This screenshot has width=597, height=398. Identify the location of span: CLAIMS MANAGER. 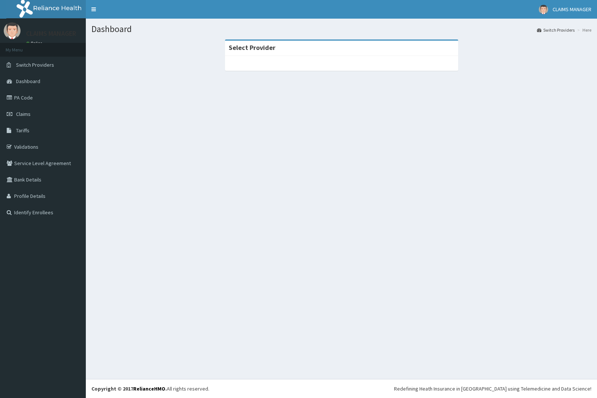
(572, 9).